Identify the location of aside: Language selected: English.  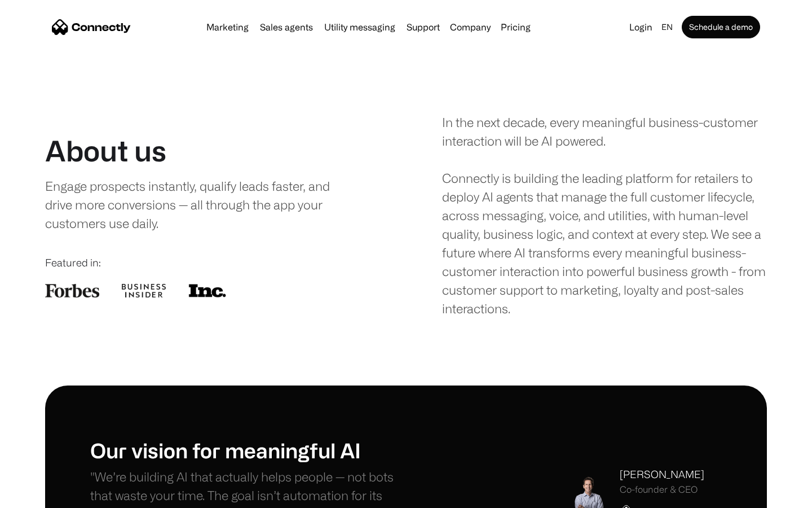
(40, 495).